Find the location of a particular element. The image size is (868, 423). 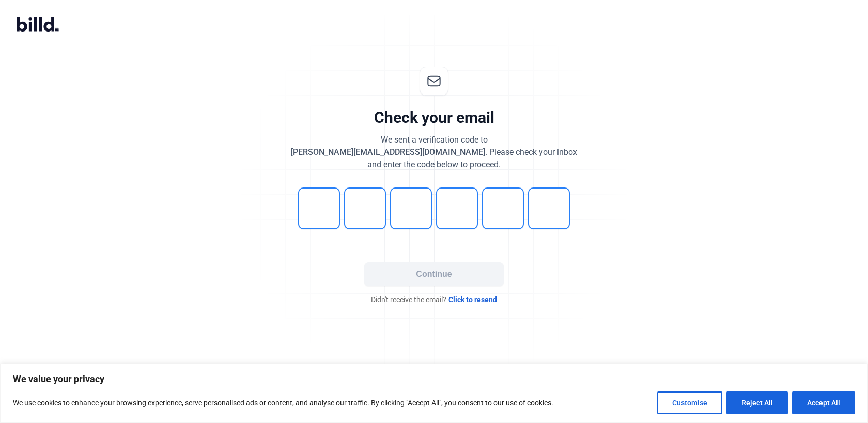

span: Click to resend is located at coordinates (473, 300).